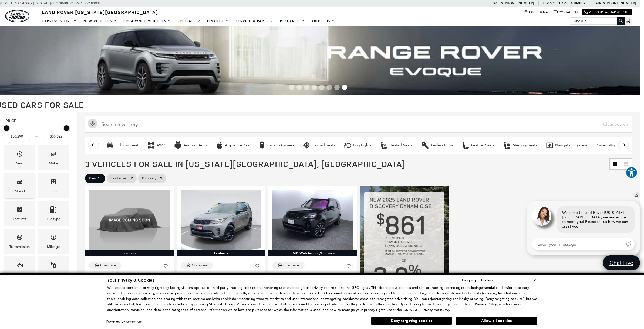 This screenshot has height=329, width=644. What do you see at coordinates (621, 263) in the screenshot?
I see `span: Chat Live` at bounding box center [621, 263].